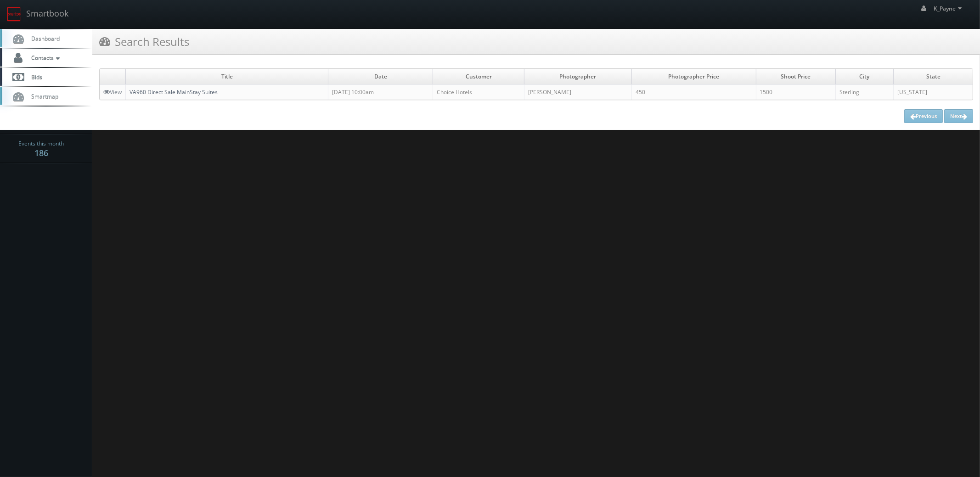  Describe the element at coordinates (864, 92) in the screenshot. I see `td: Sterling` at that location.